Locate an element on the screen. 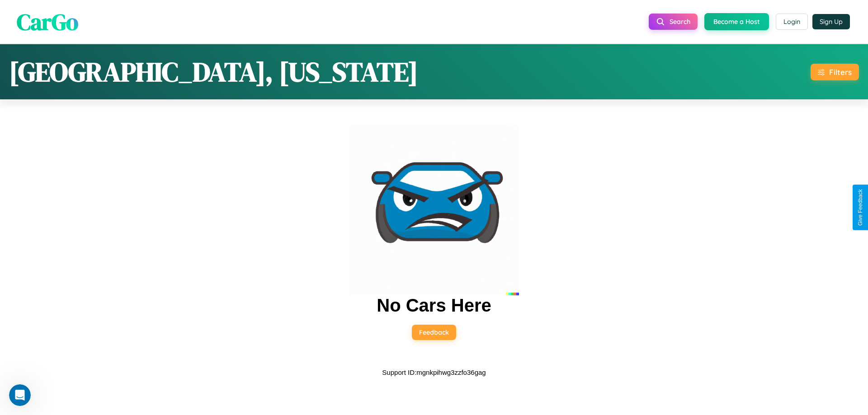 This screenshot has width=868, height=415. button: Search is located at coordinates (673, 22).